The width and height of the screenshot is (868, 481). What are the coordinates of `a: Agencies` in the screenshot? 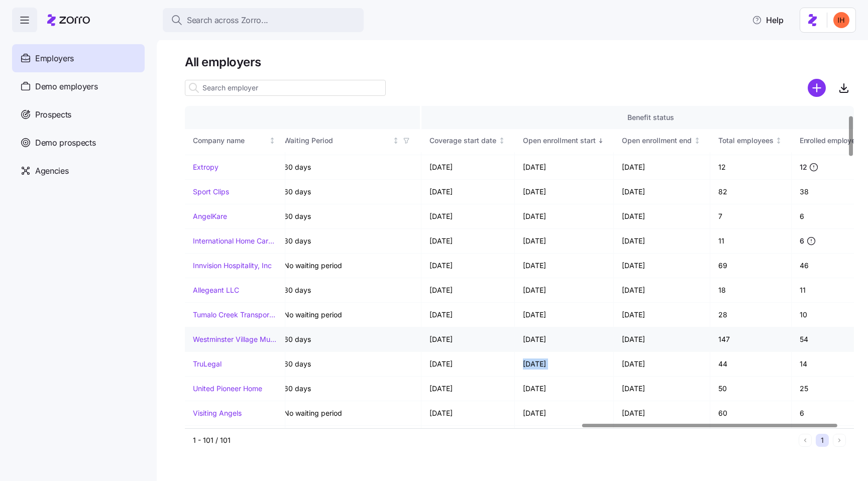 It's located at (79, 170).